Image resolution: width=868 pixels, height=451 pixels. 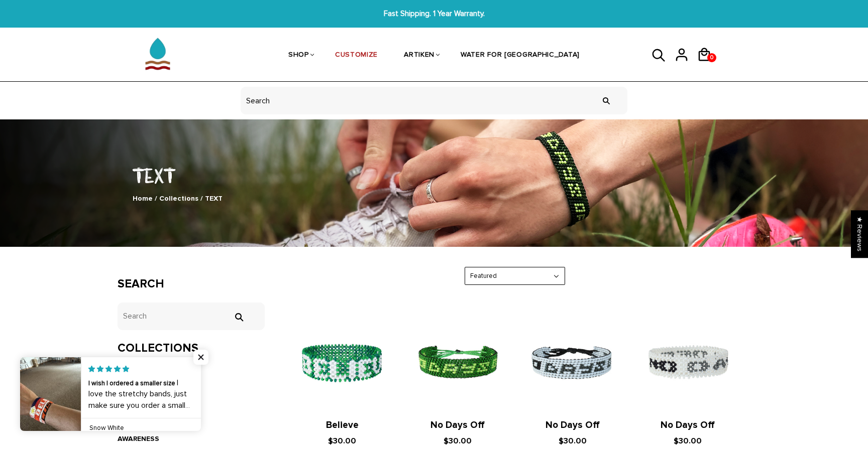 I want to click on h3: Collections, so click(x=191, y=348).